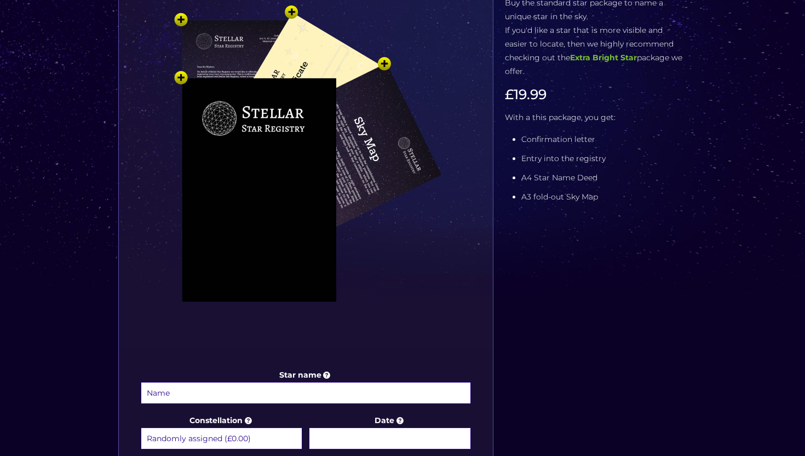  Describe the element at coordinates (306, 183) in the screenshot. I see `img: tucked-zoomable-0-2.png` at that location.